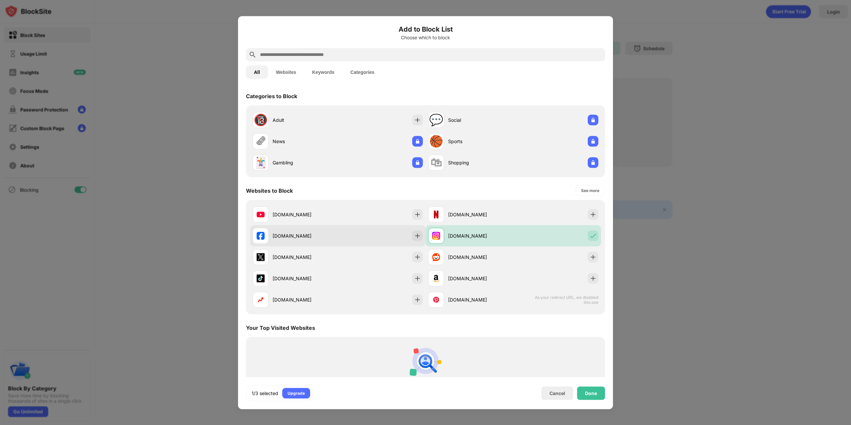 The height and width of the screenshot is (425, 851). I want to click on div: See more, so click(590, 190).